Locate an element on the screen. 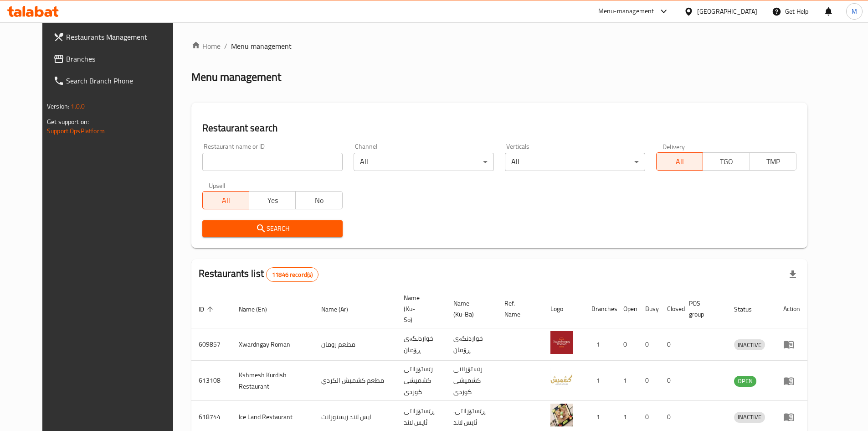 Image resolution: width=868 pixels, height=431 pixels. div: OPEN is located at coordinates (745, 381).